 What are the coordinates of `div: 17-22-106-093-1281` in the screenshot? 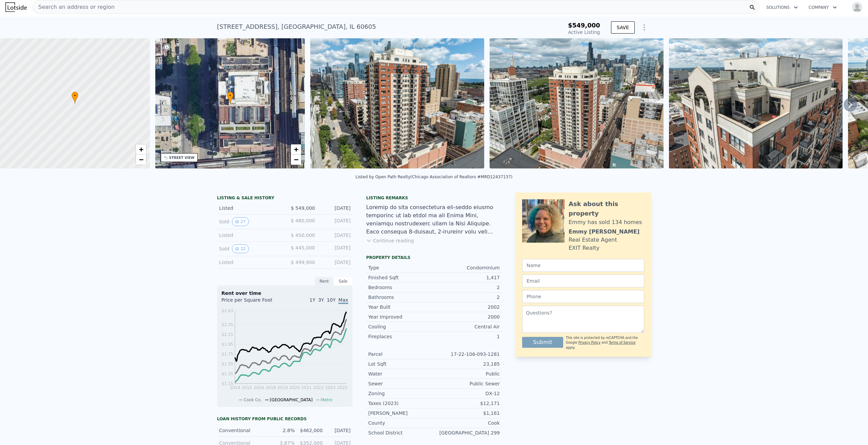 It's located at (467, 354).